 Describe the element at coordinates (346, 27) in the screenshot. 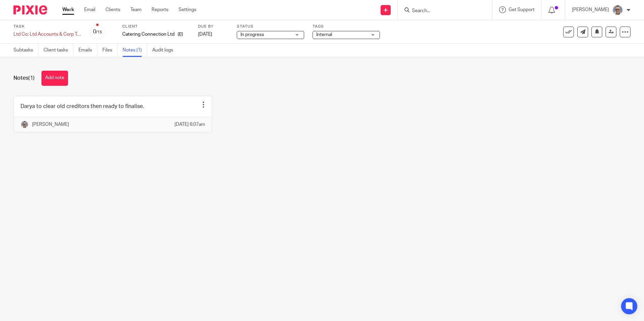

I see `label: Tags` at that location.